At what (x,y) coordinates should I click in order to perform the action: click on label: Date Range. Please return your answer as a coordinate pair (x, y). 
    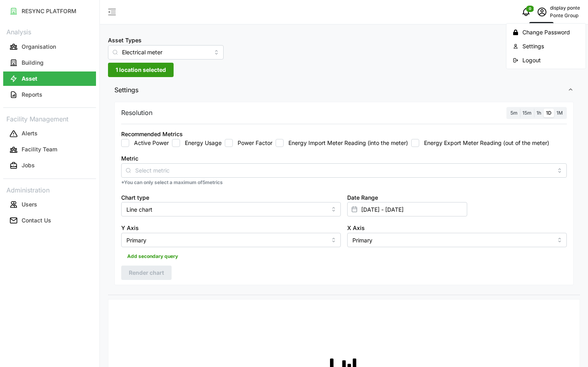
    Looking at the image, I should click on (362, 198).